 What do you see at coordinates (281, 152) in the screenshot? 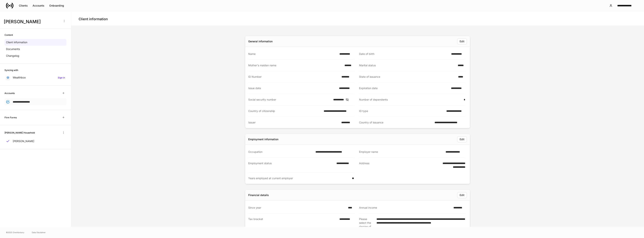
I see `div: Occupation` at bounding box center [281, 152].